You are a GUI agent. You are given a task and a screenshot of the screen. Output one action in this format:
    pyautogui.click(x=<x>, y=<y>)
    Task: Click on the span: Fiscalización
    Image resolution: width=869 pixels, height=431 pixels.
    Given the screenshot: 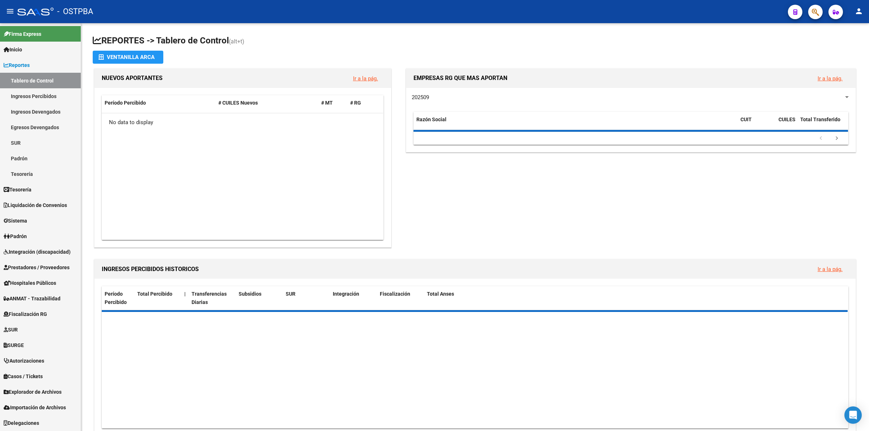 What is the action you would take?
    pyautogui.click(x=395, y=294)
    